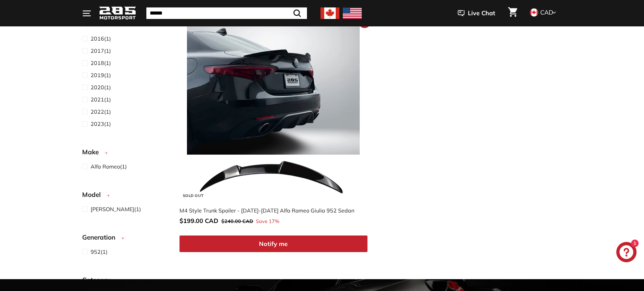 The image size is (644, 291). What do you see at coordinates (125, 239) in the screenshot?
I see `button: Generation` at bounding box center [125, 239].